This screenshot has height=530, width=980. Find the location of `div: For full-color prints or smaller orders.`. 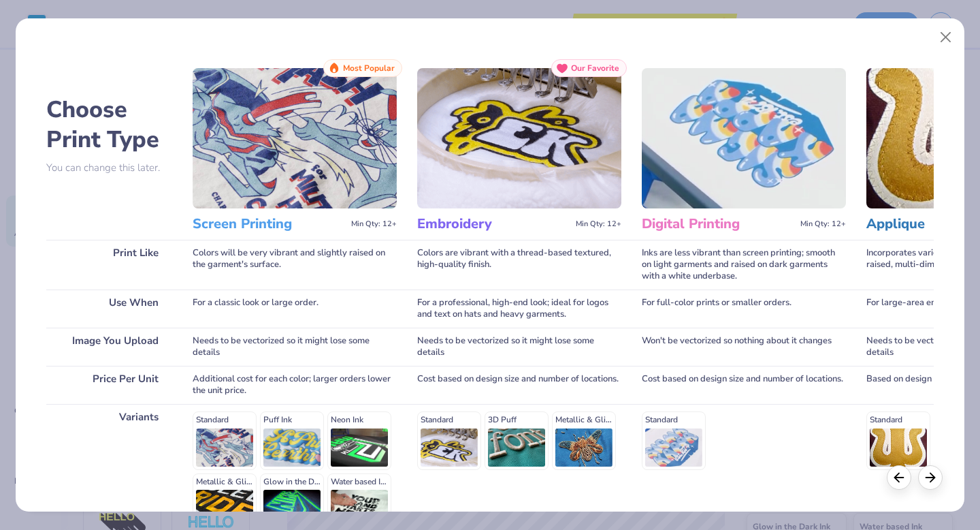

div: For full-color prints or smaller orders. is located at coordinates (744, 309).